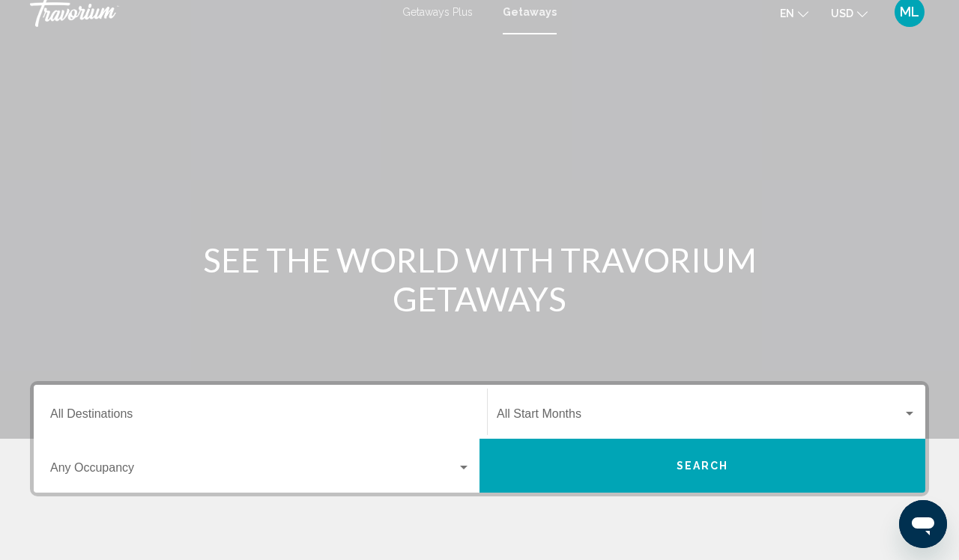 Image resolution: width=959 pixels, height=560 pixels. I want to click on h1: SEE THE WORLD WITH TRAVORIUM GETAWAYS, so click(480, 279).